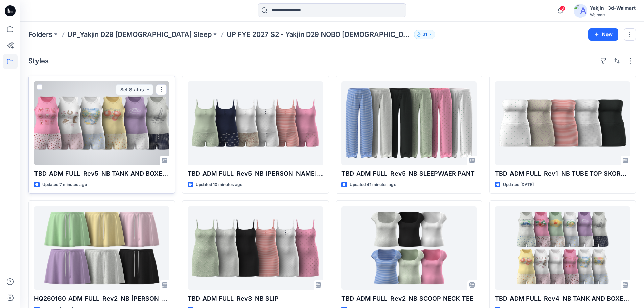  What do you see at coordinates (603, 35) in the screenshot?
I see `button: New` at bounding box center [603, 35].